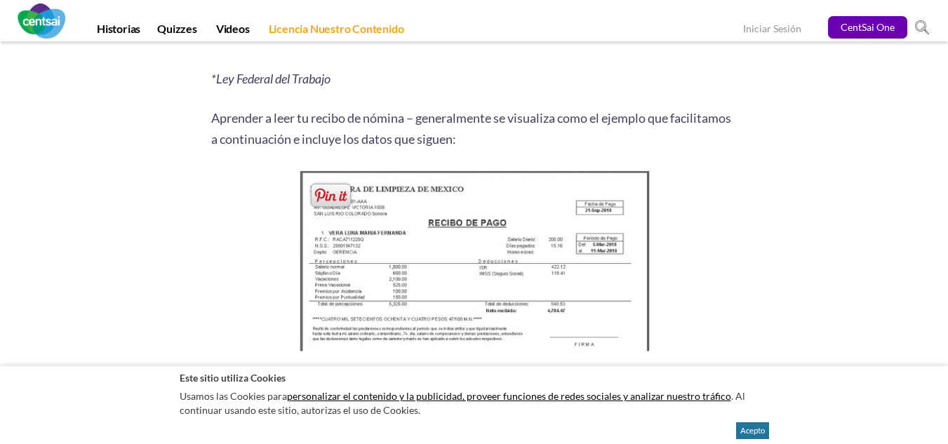 This screenshot has width=948, height=444. Describe the element at coordinates (474, 403) in the screenshot. I see `p: Usamos las Cookies para . Al continuar usando este sitio, autorizas el uso de Cookies.` at that location.